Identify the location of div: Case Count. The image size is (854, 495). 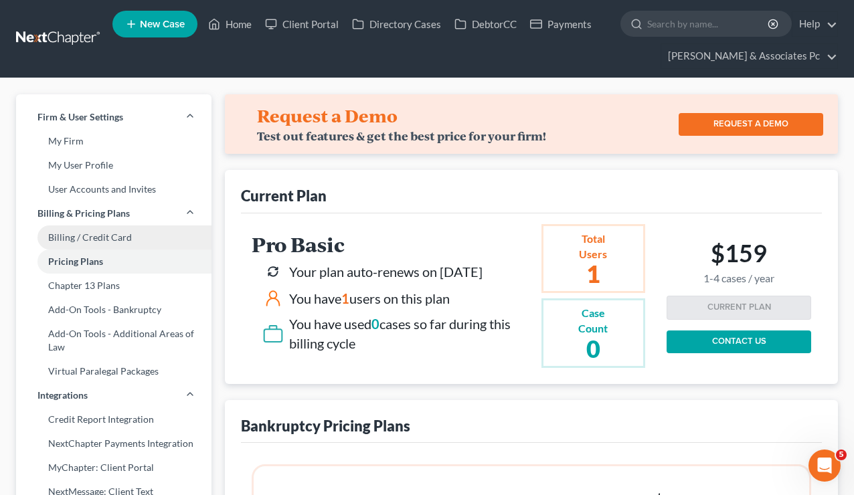
(593, 321).